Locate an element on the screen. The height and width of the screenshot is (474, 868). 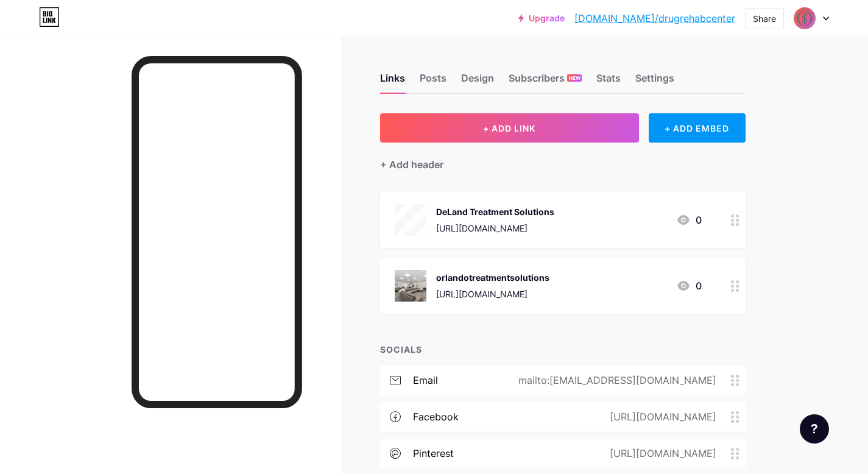
div: Stats is located at coordinates (609, 82).